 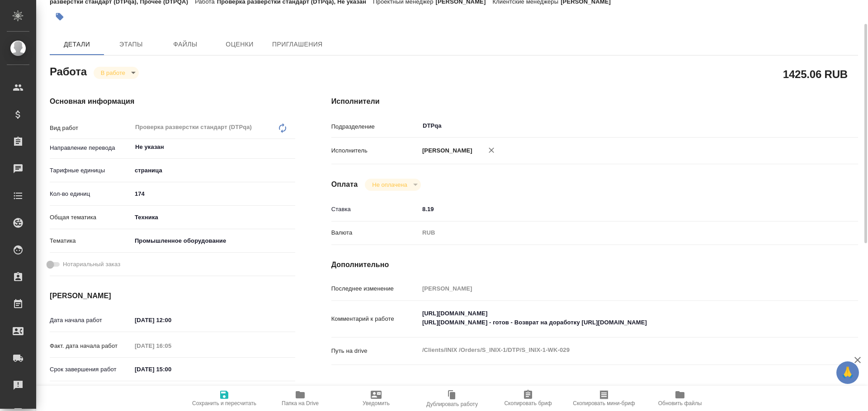 I want to click on span: Нотариальный заказ, so click(x=91, y=264).